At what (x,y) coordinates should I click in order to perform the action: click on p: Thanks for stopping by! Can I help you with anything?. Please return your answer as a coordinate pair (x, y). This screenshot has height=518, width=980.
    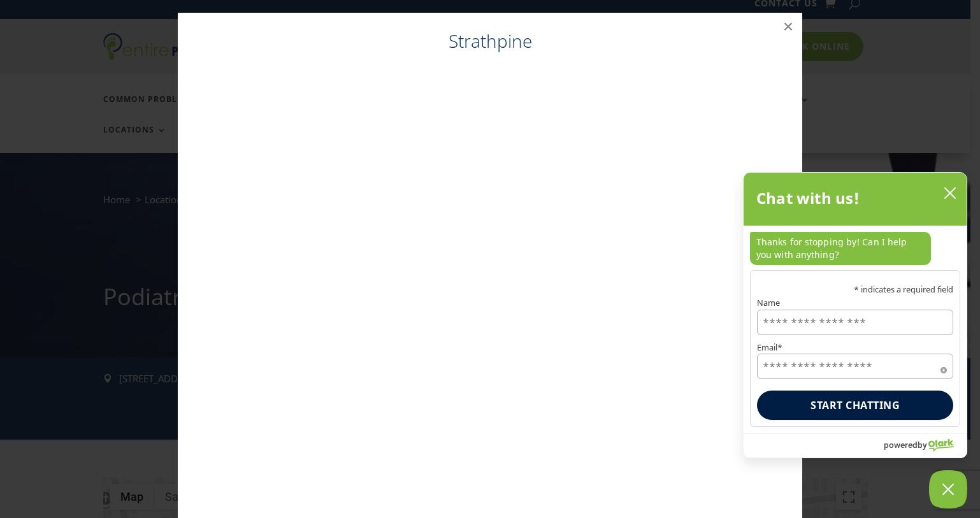
    Looking at the image, I should click on (840, 248).